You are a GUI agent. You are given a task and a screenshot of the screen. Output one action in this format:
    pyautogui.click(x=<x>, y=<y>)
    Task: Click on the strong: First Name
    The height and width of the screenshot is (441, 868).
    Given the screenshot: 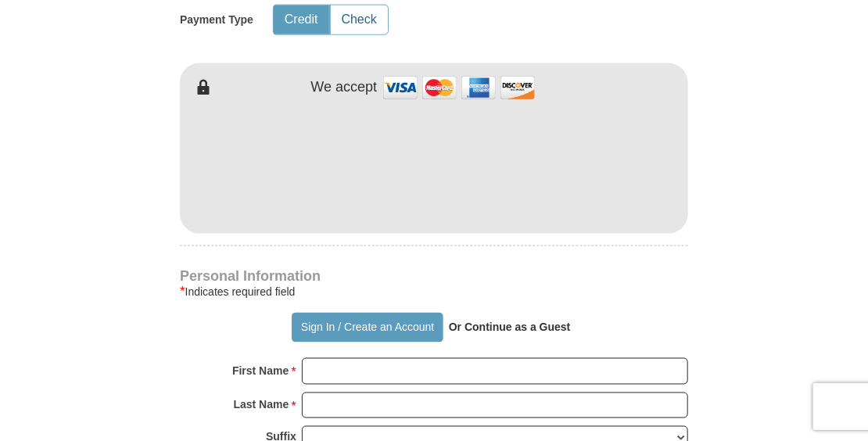 What is the action you would take?
    pyautogui.click(x=261, y=372)
    